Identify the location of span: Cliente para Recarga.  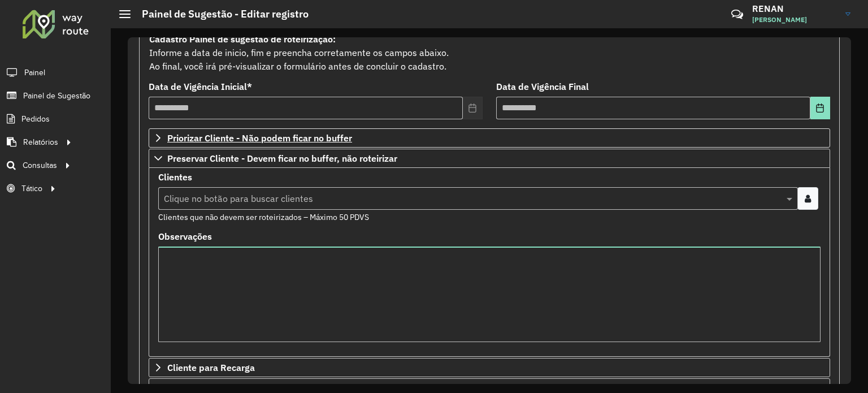
(211, 367).